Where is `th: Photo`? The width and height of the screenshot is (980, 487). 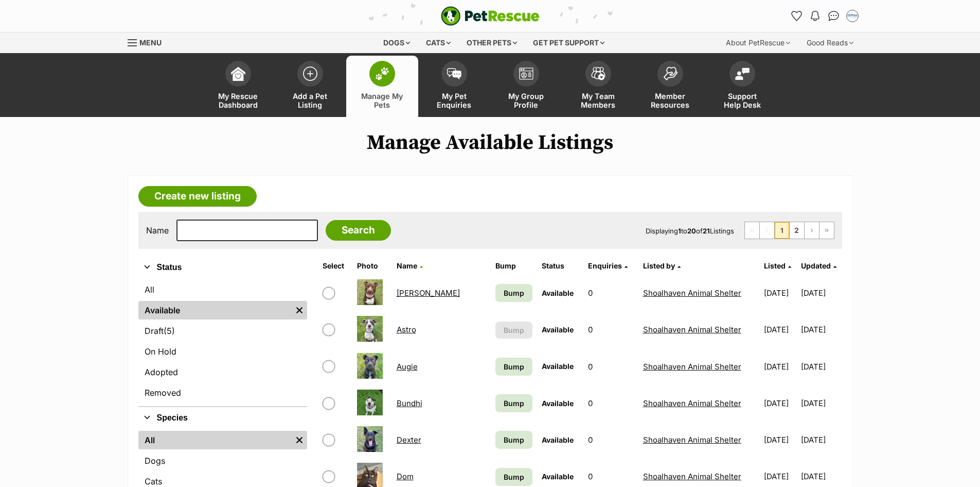 th: Photo is located at coordinates (372, 266).